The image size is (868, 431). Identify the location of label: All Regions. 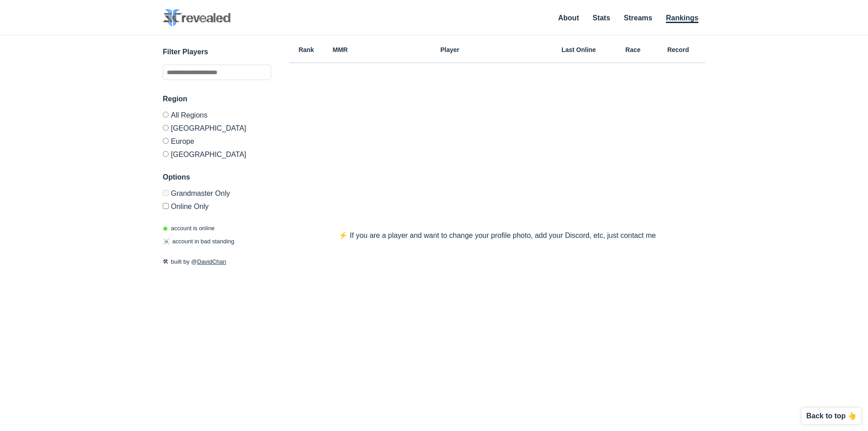
(217, 116).